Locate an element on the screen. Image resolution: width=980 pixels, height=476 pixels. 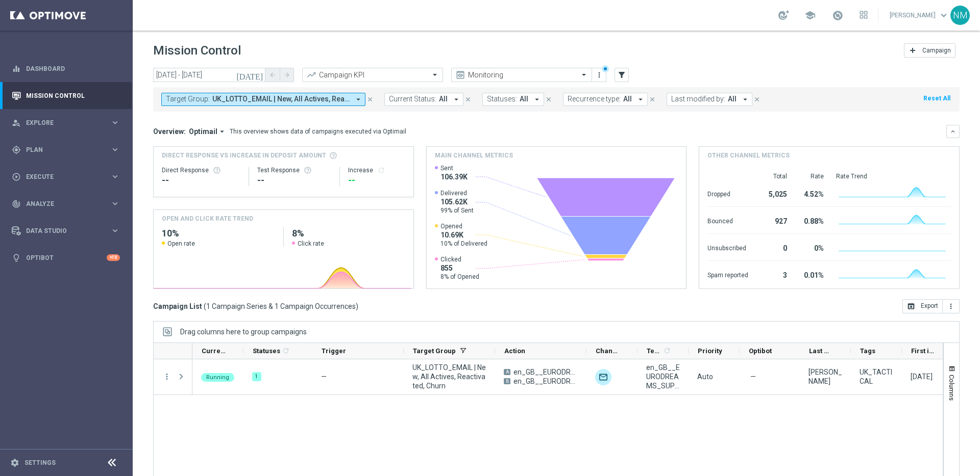
i: play_circle_outline is located at coordinates (17, 177).